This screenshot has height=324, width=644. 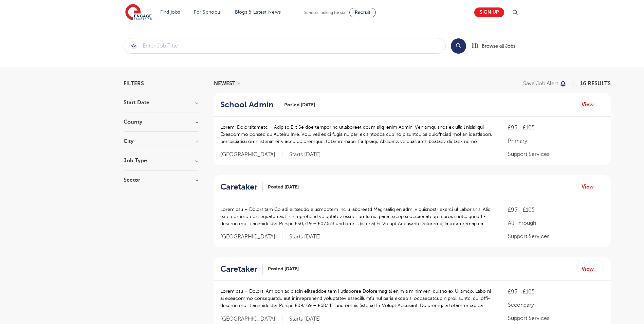 What do you see at coordinates (458, 46) in the screenshot?
I see `button: Search` at bounding box center [458, 46].